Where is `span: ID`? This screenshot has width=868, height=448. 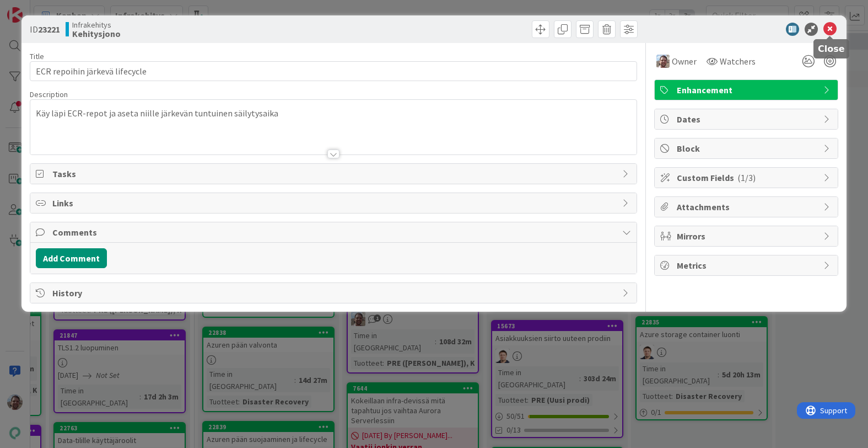 span: ID is located at coordinates (44, 29).